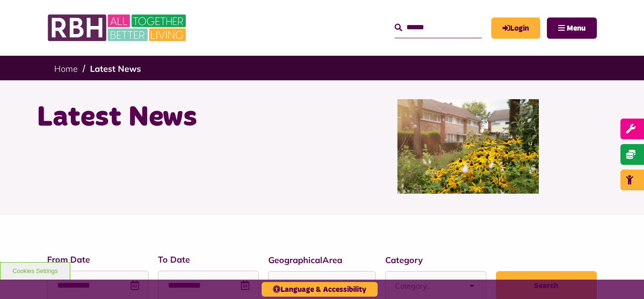 This screenshot has height=299, width=644. I want to click on a: MyRBH, so click(516, 28).